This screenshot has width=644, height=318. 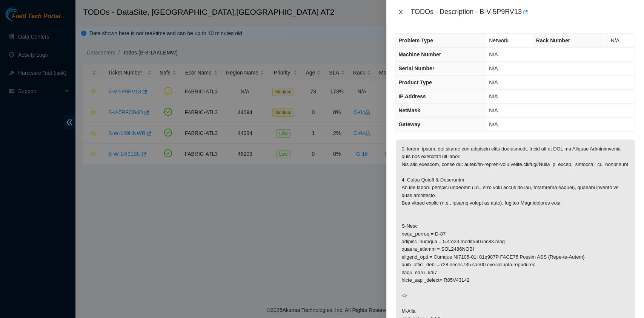 What do you see at coordinates (401, 12) in the screenshot?
I see `button: Close` at bounding box center [401, 12].